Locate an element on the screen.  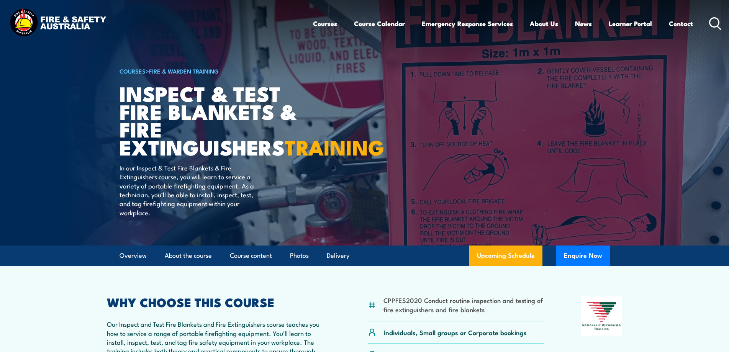
a: Delivery is located at coordinates (338, 256).